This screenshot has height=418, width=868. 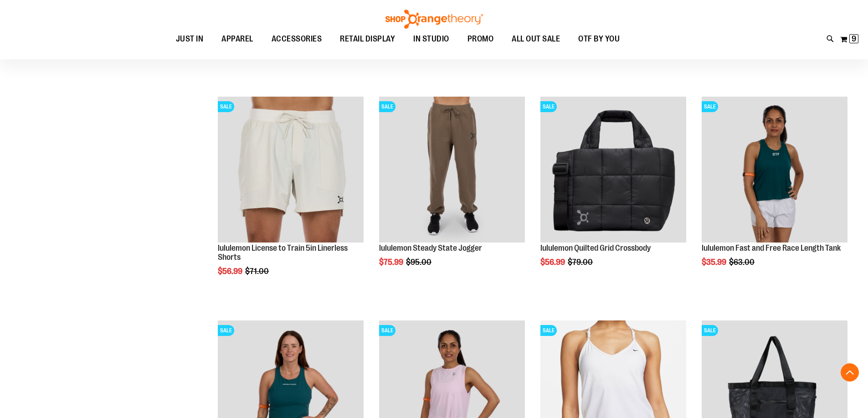 I want to click on span: ACCESSORIES, so click(x=297, y=39).